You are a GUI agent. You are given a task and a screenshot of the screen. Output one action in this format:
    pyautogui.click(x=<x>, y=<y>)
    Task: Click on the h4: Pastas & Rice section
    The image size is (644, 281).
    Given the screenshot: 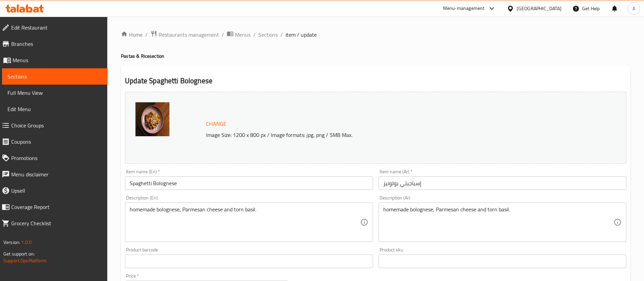 What is the action you would take?
    pyautogui.click(x=376, y=56)
    